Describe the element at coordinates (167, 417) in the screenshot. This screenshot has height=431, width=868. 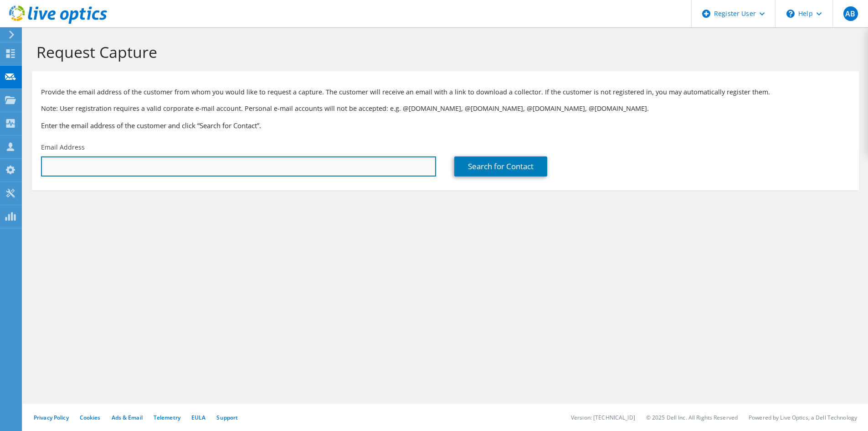
I see `a: Telemetry` at that location.